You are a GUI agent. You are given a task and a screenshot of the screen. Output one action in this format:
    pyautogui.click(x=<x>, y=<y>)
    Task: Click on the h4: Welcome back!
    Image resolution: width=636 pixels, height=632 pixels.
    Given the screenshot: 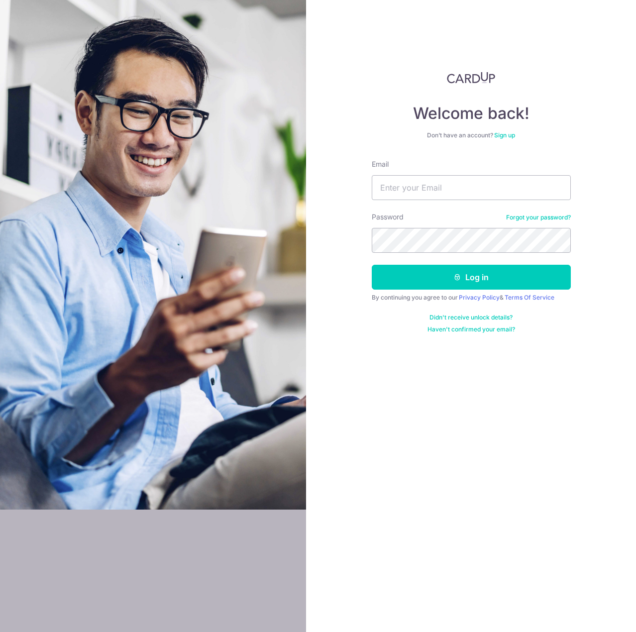 What is the action you would take?
    pyautogui.click(x=471, y=113)
    